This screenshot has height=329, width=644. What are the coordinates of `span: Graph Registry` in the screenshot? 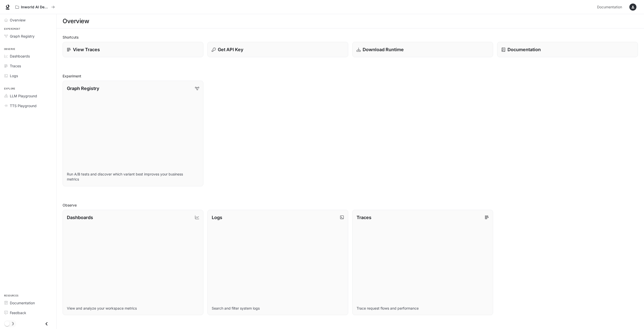 It's located at (22, 36).